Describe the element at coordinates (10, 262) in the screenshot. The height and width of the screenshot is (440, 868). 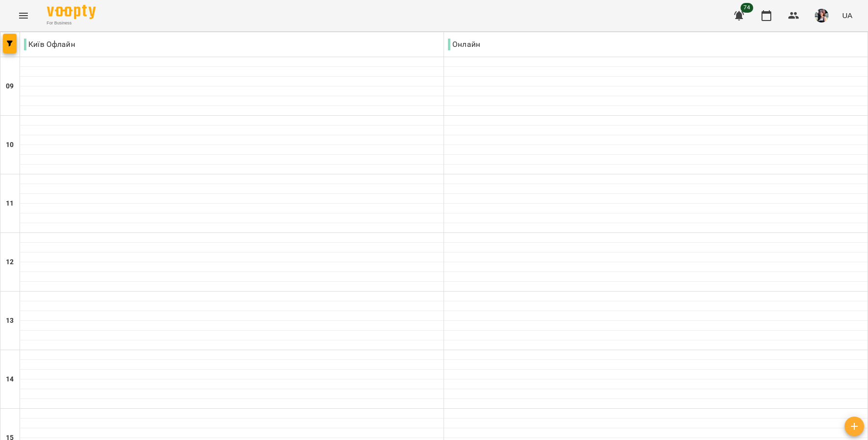
I see `h6: 12` at that location.